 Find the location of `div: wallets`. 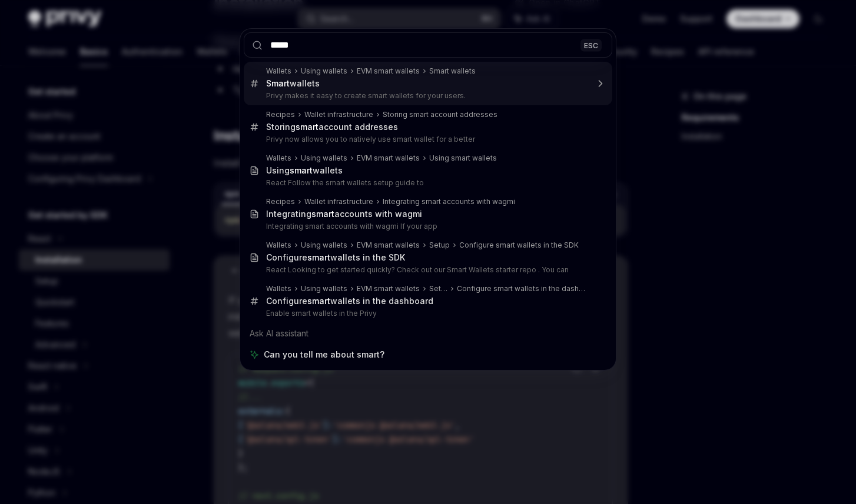

div: wallets is located at coordinates (292, 84).